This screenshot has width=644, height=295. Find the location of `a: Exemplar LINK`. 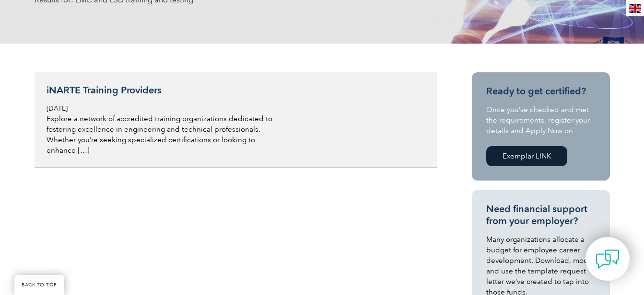

a: Exemplar LINK is located at coordinates (526, 156).